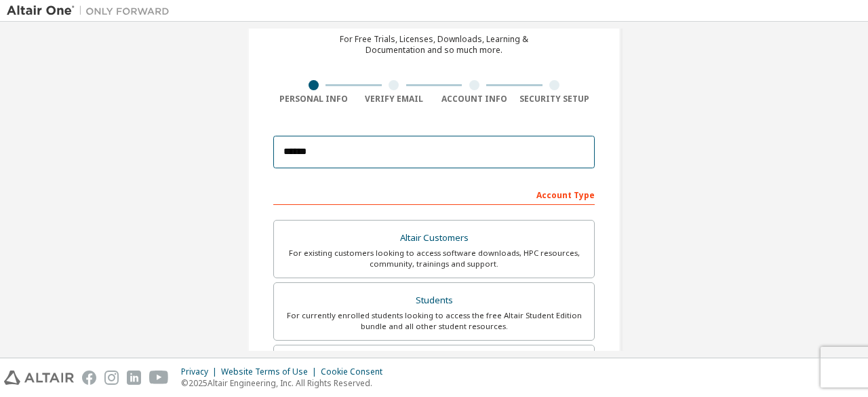 The width and height of the screenshot is (868, 397). What do you see at coordinates (313, 99) in the screenshot?
I see `div: Personal Info` at bounding box center [313, 99].